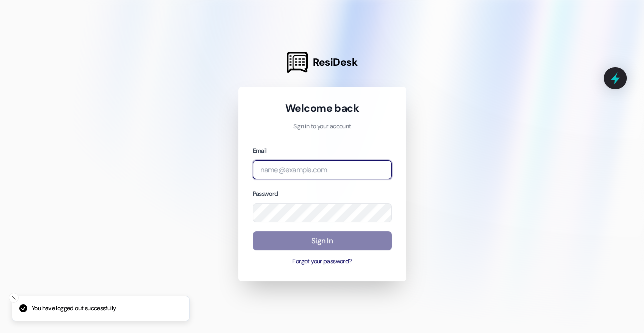 This screenshot has height=333, width=644. I want to click on img: ResiDesk Logo, so click(297, 62).